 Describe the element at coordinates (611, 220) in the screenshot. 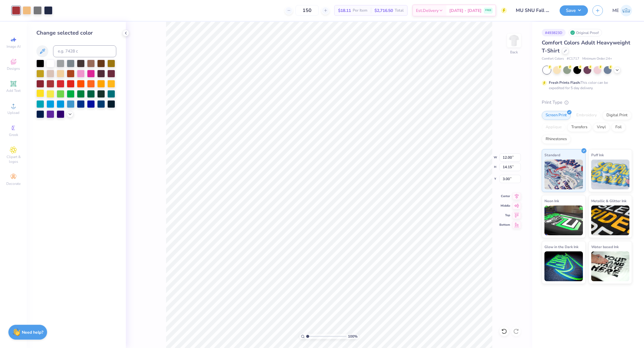

I see `img: Metallic & Glitter Ink` at that location.